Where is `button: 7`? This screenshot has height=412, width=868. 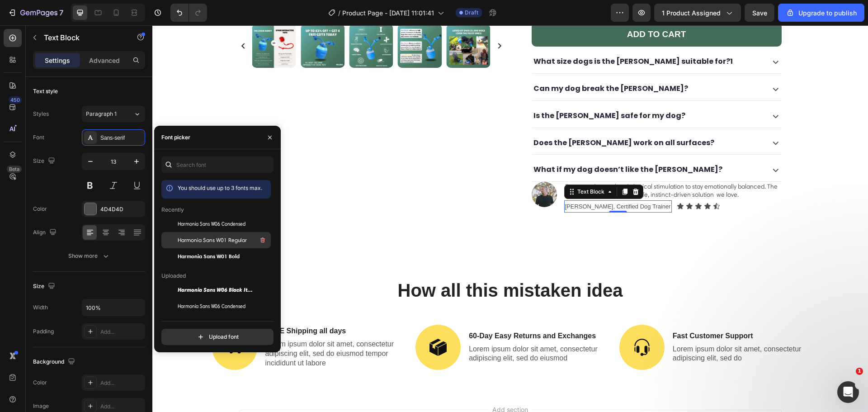
button: 7 is located at coordinates (35, 13).